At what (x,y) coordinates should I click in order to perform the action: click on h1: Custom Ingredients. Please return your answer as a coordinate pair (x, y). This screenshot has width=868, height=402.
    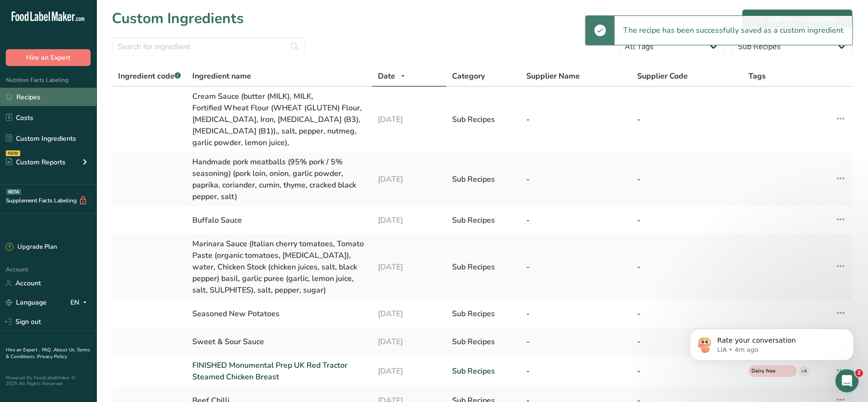
    Looking at the image, I should click on (177, 18).